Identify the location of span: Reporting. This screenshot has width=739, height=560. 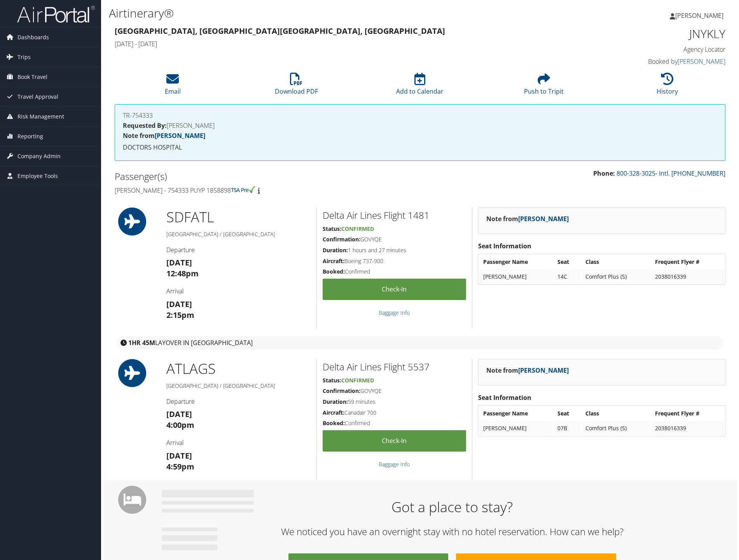
(31, 137).